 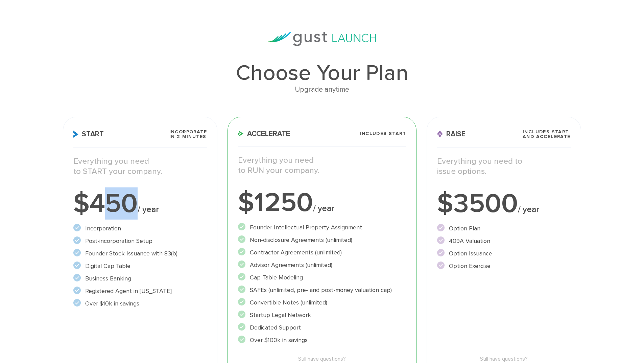 I want to click on span: Accelerate, so click(x=264, y=134).